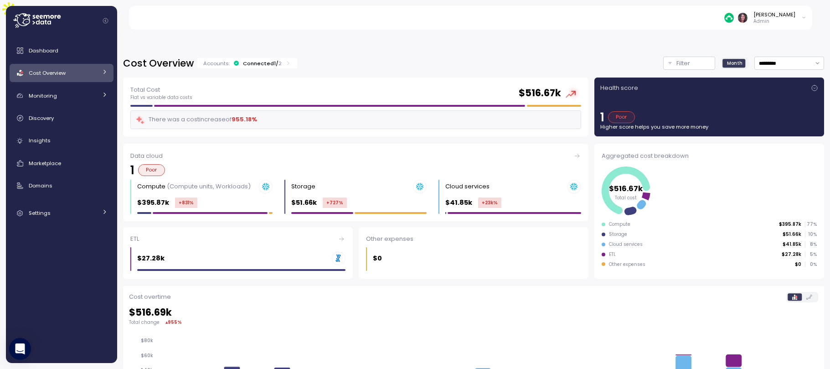 The height and width of the screenshot is (369, 830). Describe the element at coordinates (62, 118) in the screenshot. I see `a: Discovery` at that location.